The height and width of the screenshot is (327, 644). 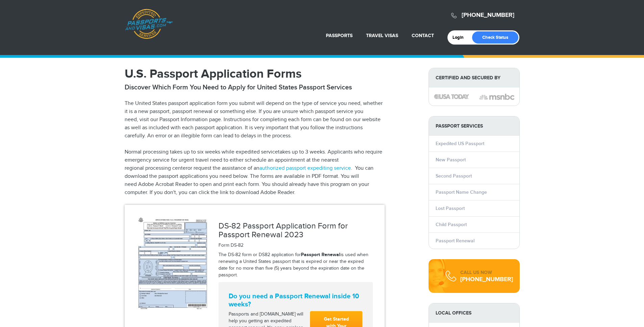 I want to click on strong: LOCAL OFFICES, so click(x=474, y=312).